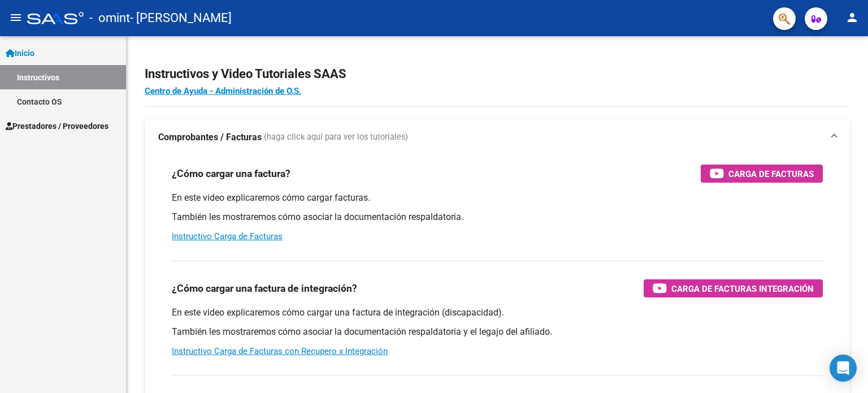 Image resolution: width=868 pixels, height=393 pixels. I want to click on p: En este video explicaremos cómo cargar una factura de integración (discapacidad)., so click(497, 312).